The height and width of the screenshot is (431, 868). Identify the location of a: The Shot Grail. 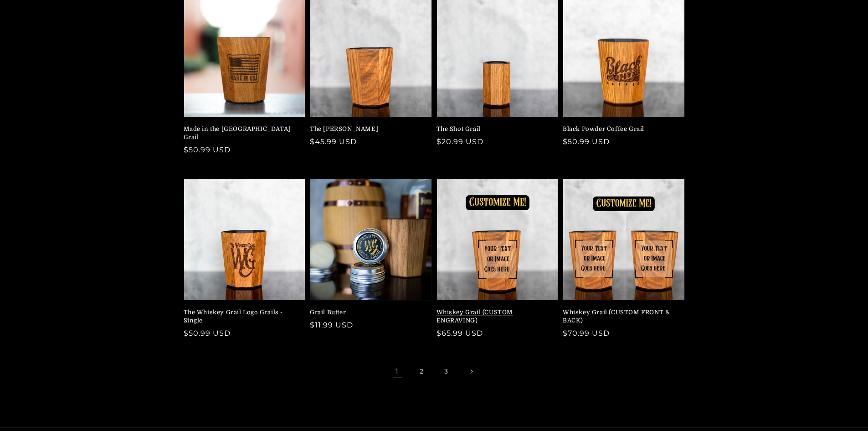
(495, 129).